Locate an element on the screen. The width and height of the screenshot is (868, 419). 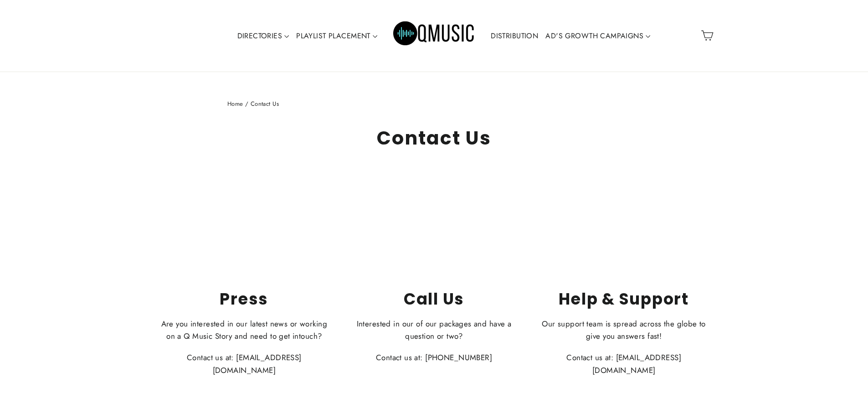
p: Are you interested in our latest news or working on a Q Music Story and need to get intouch? is located at coordinates (245, 330).